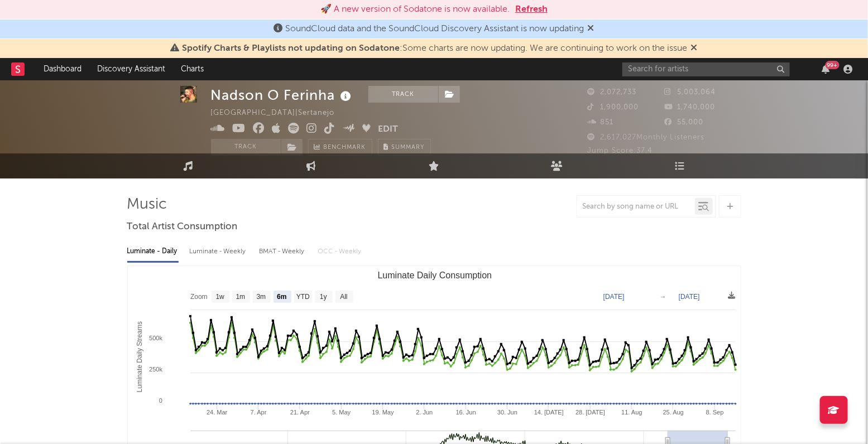 Image resolution: width=868 pixels, height=444 pixels. Describe the element at coordinates (612, 92) in the screenshot. I see `span: 2,072,733` at that location.